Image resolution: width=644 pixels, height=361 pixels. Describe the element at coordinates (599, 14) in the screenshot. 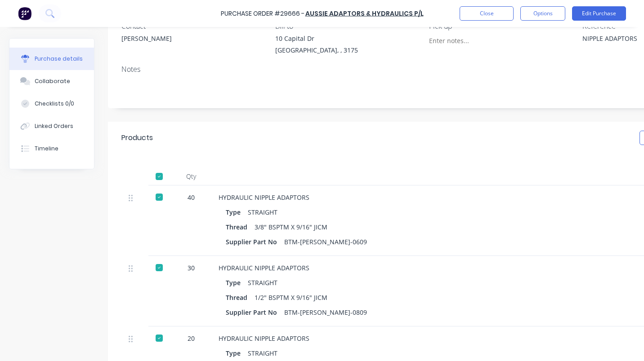

I see `button: Edit Purchase` at that location.